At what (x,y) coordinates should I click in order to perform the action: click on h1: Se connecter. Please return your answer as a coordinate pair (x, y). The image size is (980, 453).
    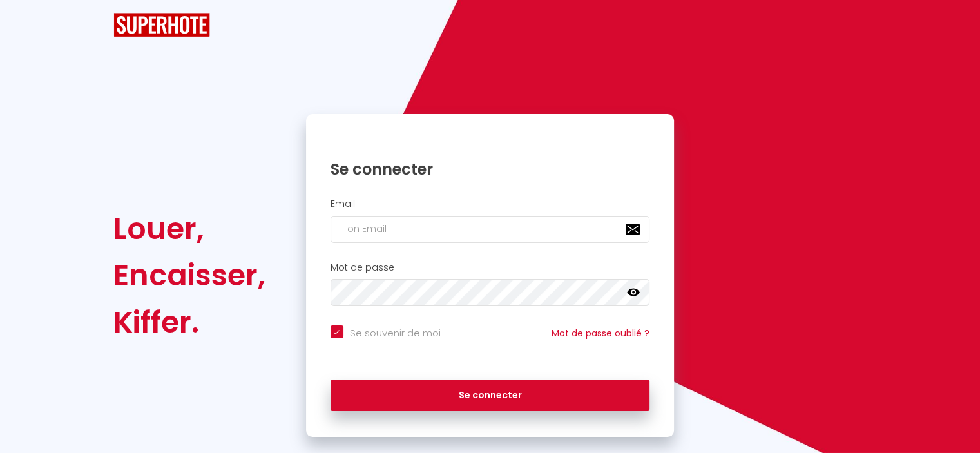
    Looking at the image, I should click on (490, 168).